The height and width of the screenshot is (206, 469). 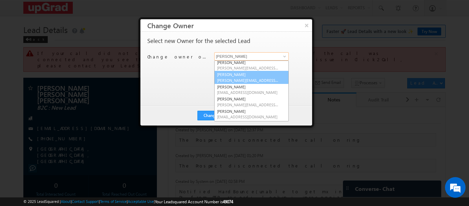 What do you see at coordinates (199, 41) in the screenshot?
I see `p: Select new Owner for the selected Lead` at bounding box center [199, 41].